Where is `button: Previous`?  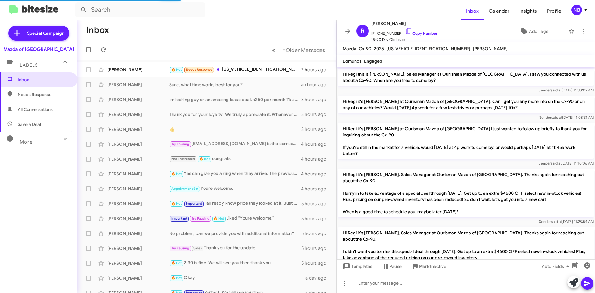 button: Previous is located at coordinates (273, 50).